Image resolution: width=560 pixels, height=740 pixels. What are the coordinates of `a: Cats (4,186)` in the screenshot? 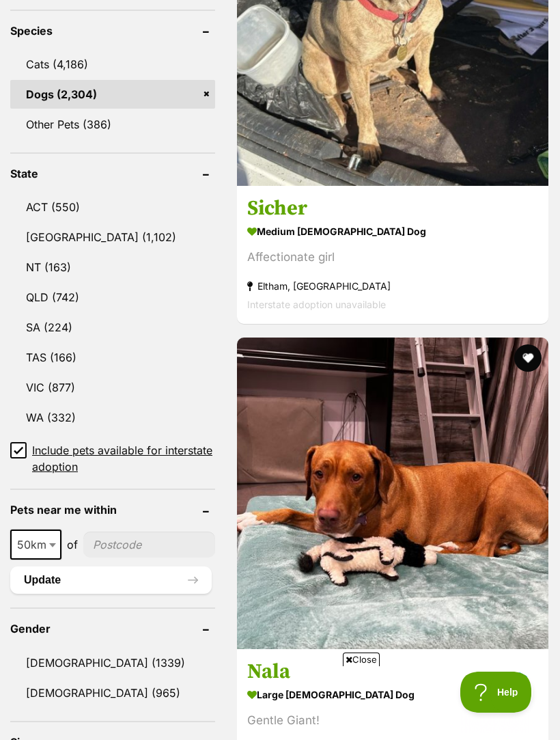 It's located at (113, 64).